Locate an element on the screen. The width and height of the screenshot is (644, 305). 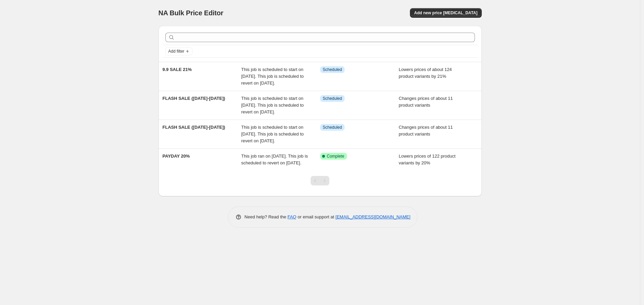
a: FAQ is located at coordinates (292, 217).